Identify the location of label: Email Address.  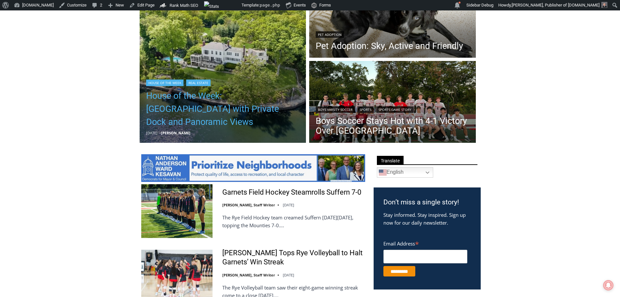
(426, 243).